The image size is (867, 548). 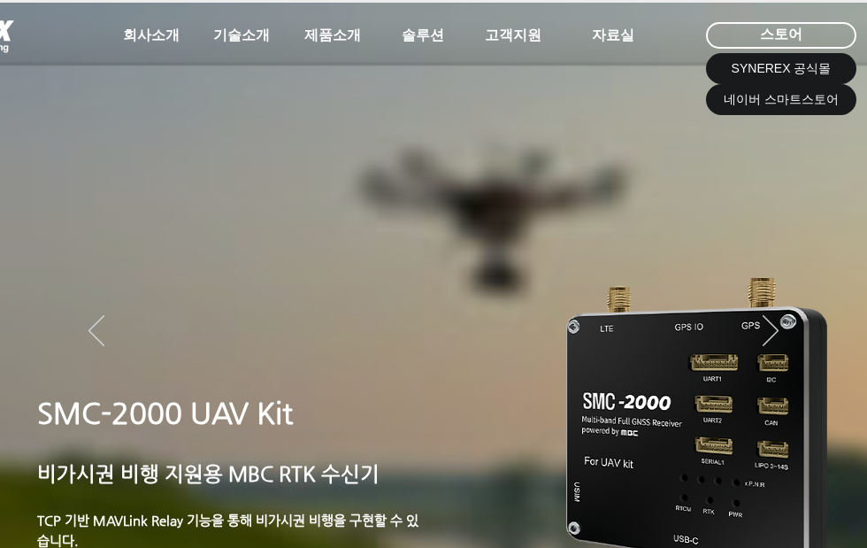 I want to click on a: 고객지원, so click(x=513, y=35).